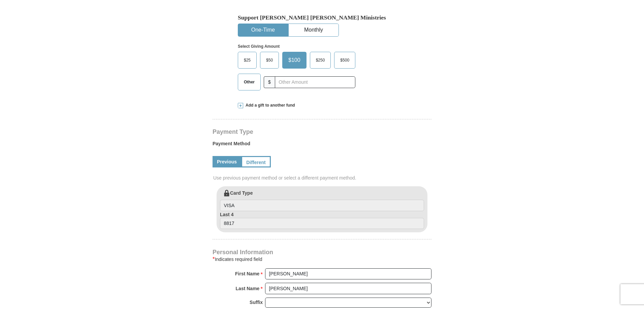  Describe the element at coordinates (259, 46) in the screenshot. I see `strong: Select Giving Amount` at that location.